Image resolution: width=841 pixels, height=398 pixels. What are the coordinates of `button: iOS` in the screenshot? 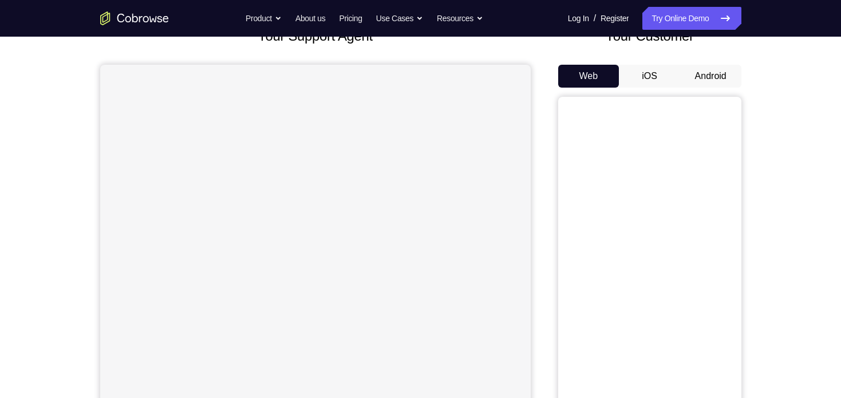 It's located at (649, 76).